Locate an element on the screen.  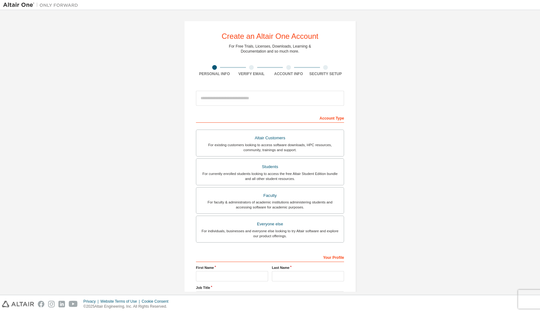
img: facebook.svg is located at coordinates (41, 303).